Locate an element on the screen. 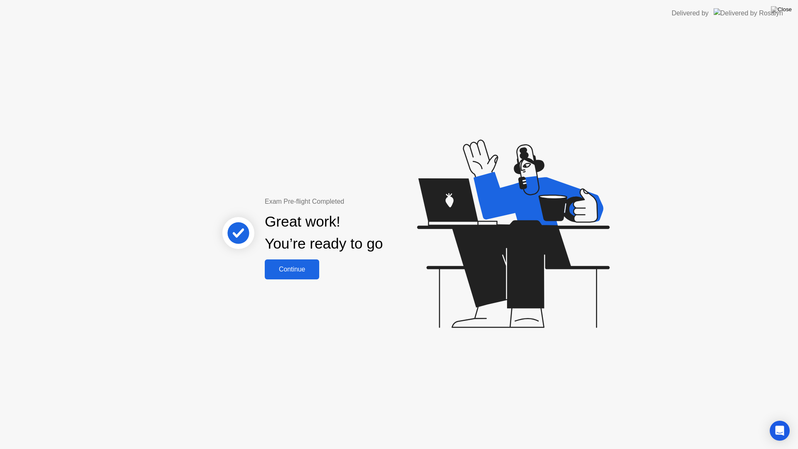 This screenshot has width=798, height=449. div: Continue is located at coordinates (292, 269).